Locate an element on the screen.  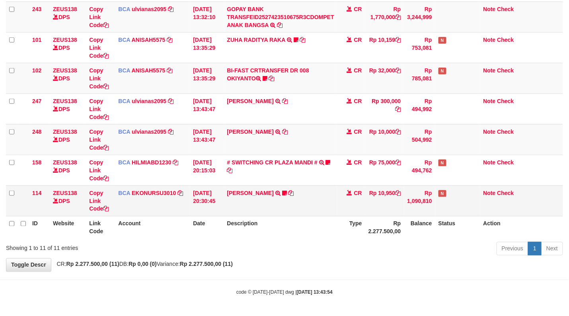
a: Copy ANISAH5575 to clipboard is located at coordinates (170, 40).